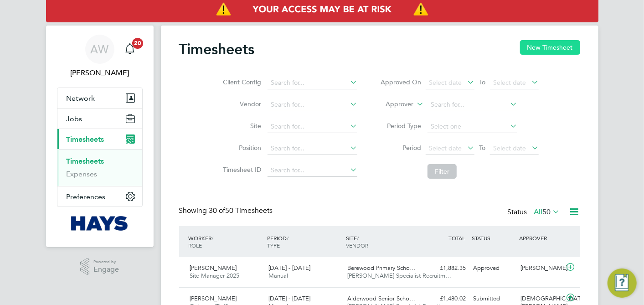 This screenshot has height=305, width=644. Describe the element at coordinates (278, 276) in the screenshot. I see `span: Manual` at that location.